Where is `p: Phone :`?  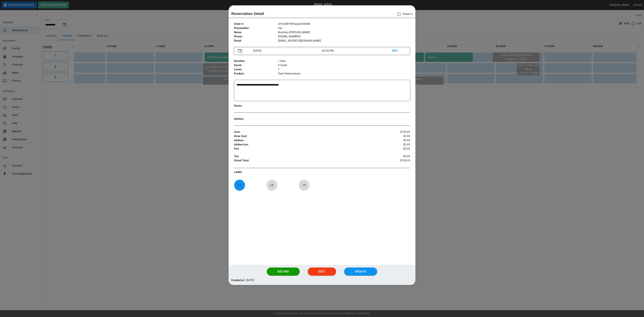
p: Phone : is located at coordinates (256, 37).